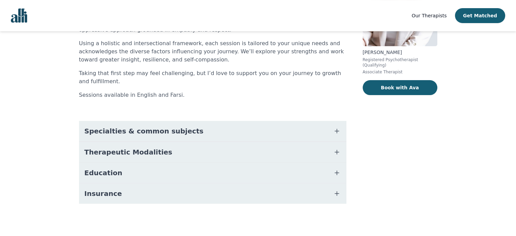 Image resolution: width=516 pixels, height=236 pixels. I want to click on a: Get Matched, so click(480, 16).